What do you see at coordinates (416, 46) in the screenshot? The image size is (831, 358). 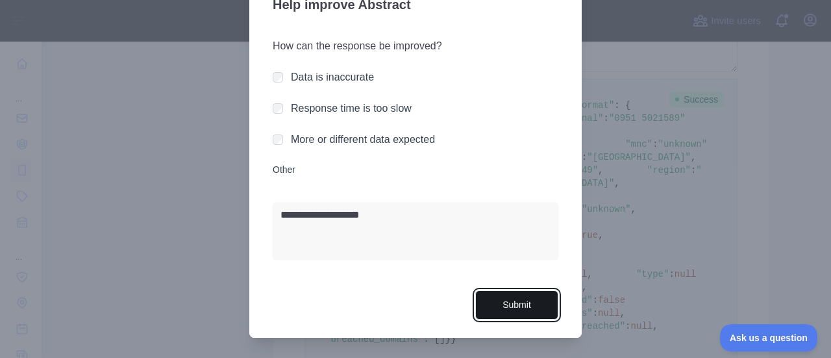 I see `h3: How can the response be improved?` at bounding box center [416, 46].